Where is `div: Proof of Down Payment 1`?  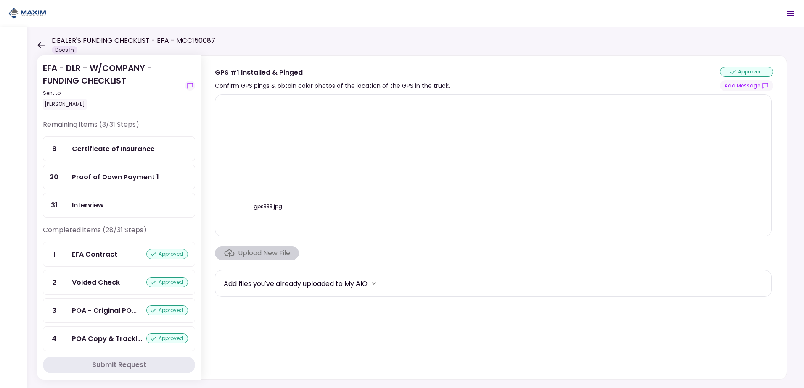
div: Proof of Down Payment 1 is located at coordinates (115, 177).